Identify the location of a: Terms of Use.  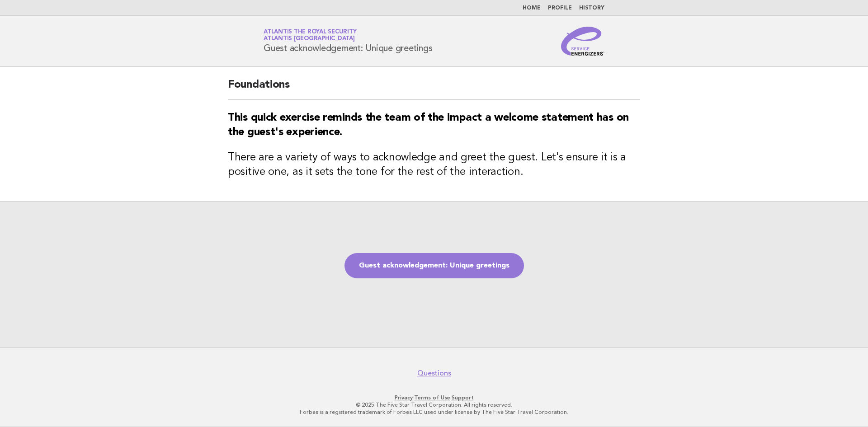
(432, 398).